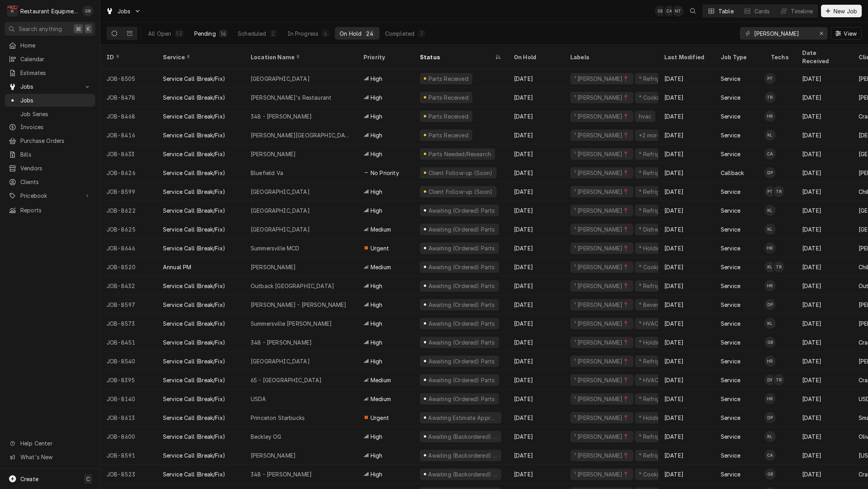 This screenshot has width=868, height=489. I want to click on div: Scheduled, so click(252, 33).